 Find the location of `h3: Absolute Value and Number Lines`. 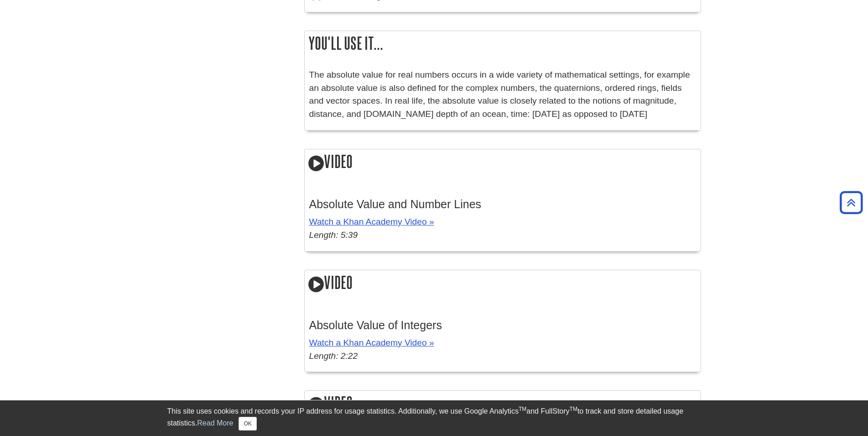

h3: Absolute Value and Number Lines is located at coordinates (503, 204).